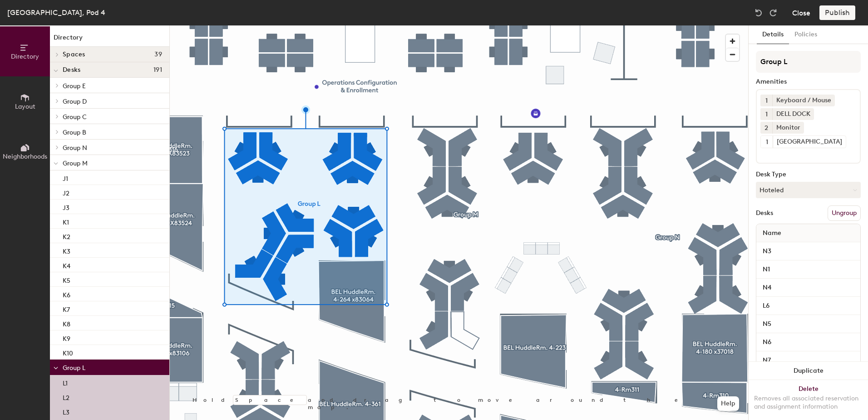 The height and width of the screenshot is (420, 868). What do you see at coordinates (74, 368) in the screenshot?
I see `span: Group L` at bounding box center [74, 368].